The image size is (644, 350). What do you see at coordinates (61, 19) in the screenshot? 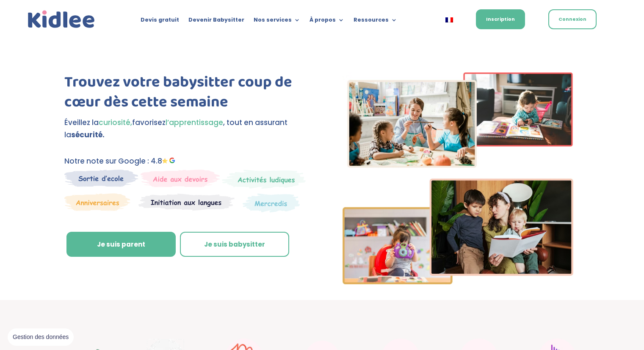
I see `a: Kidlee Logo` at bounding box center [61, 19].